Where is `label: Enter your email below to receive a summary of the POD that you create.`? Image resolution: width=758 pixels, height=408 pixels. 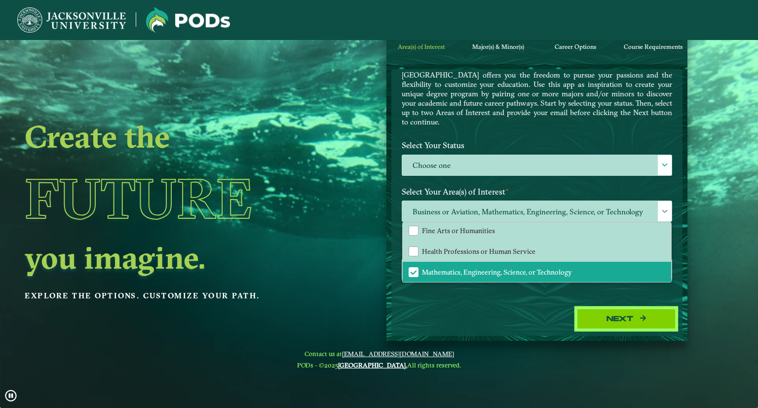
label: Enter your email below to receive a summary of the POD that you create. is located at coordinates (537, 249).